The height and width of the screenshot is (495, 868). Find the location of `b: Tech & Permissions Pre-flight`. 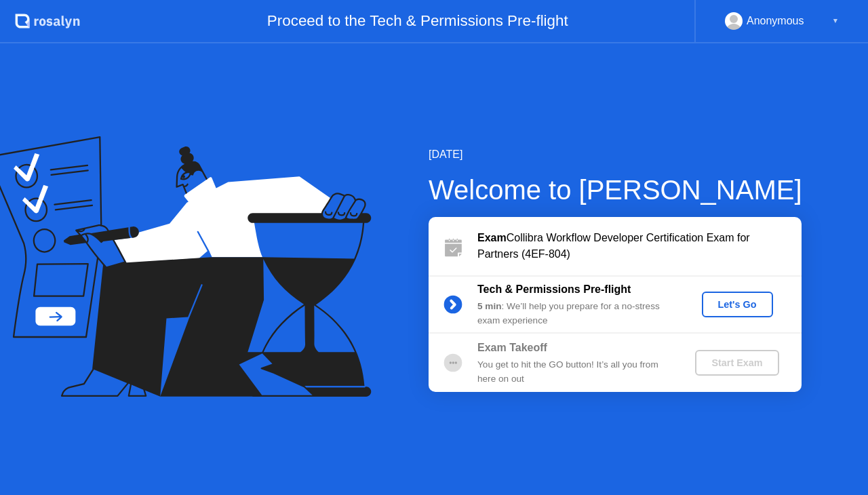

b: Tech & Permissions Pre-flight is located at coordinates (554, 289).